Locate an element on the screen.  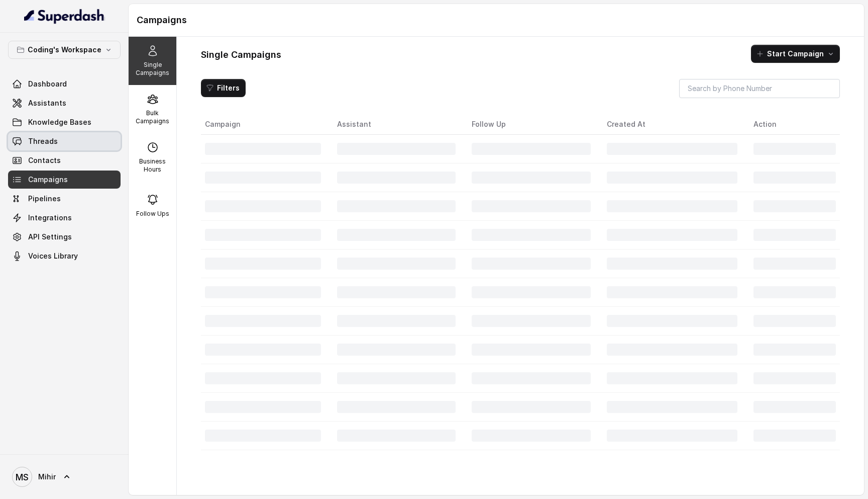
span: Assistants is located at coordinates (48, 103).